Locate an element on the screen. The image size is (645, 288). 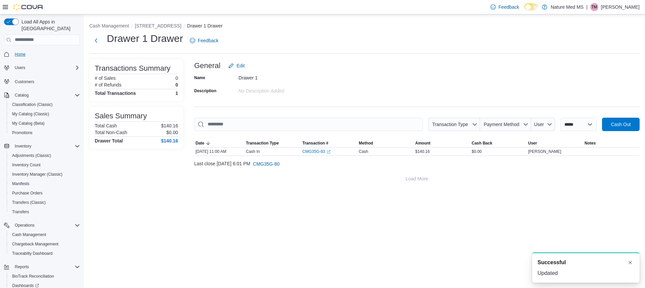
span: Amount is located at coordinates (422, 143).